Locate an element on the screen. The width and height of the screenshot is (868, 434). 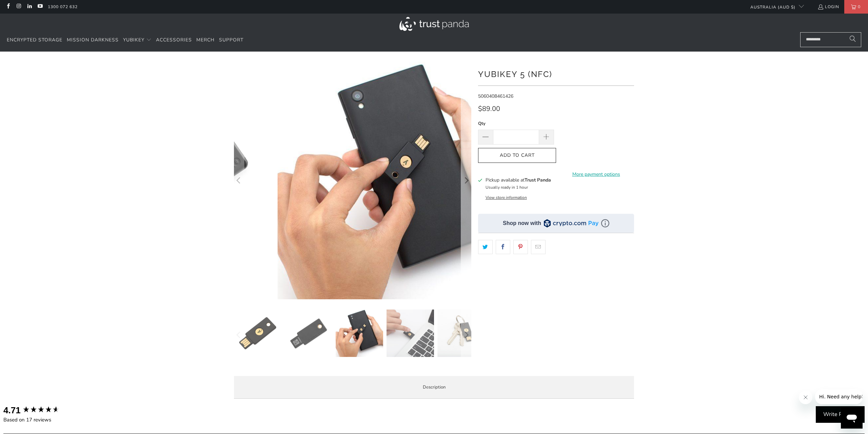
div: Shop now with is located at coordinates (522, 224).